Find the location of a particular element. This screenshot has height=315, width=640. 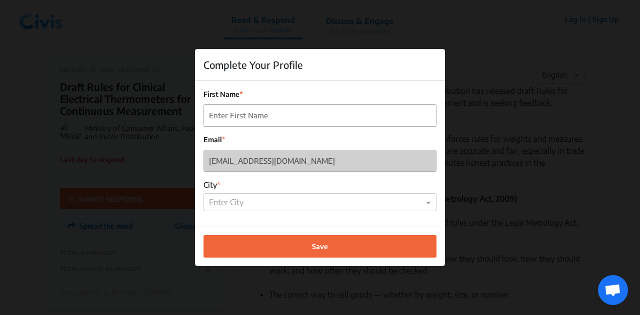

label: Email is located at coordinates (320, 139).